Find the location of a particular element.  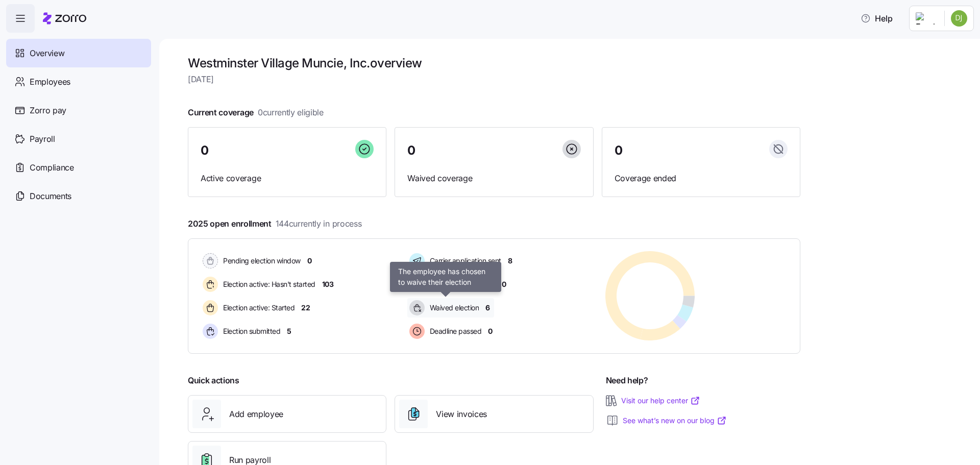

span: Compliance is located at coordinates (52, 168).